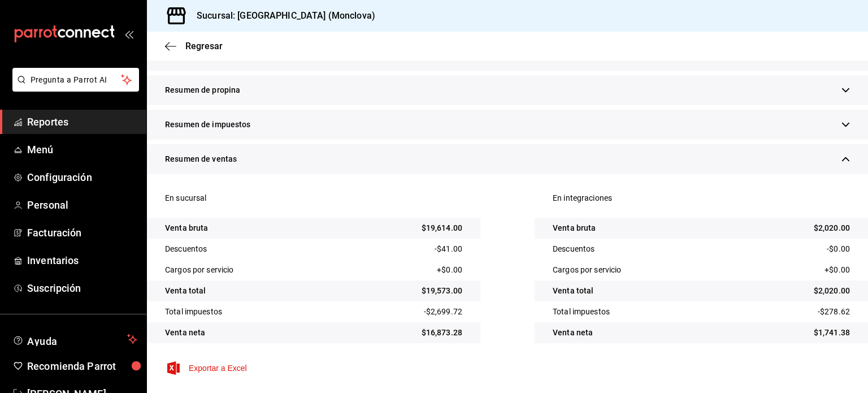 The width and height of the screenshot is (868, 393). I want to click on span: Reportes, so click(82, 122).